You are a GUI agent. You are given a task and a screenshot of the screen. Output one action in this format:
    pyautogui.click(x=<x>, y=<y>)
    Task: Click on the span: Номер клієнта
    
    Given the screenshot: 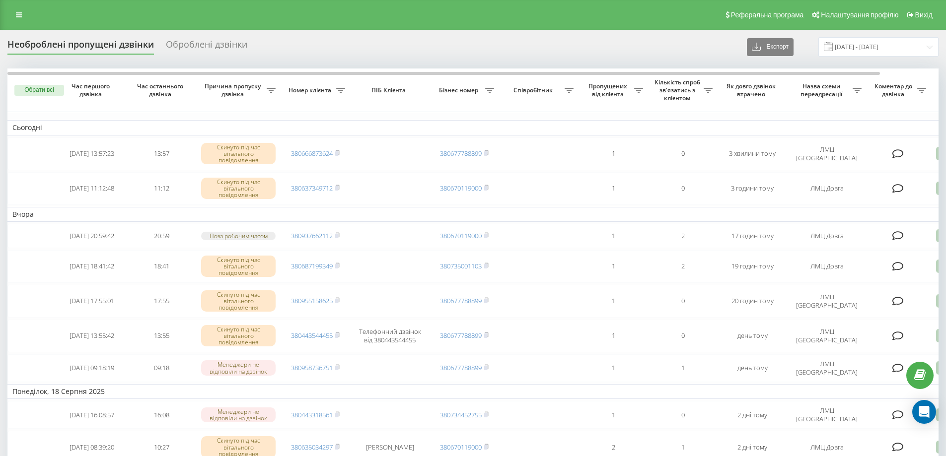 What is the action you would take?
    pyautogui.click(x=311, y=90)
    